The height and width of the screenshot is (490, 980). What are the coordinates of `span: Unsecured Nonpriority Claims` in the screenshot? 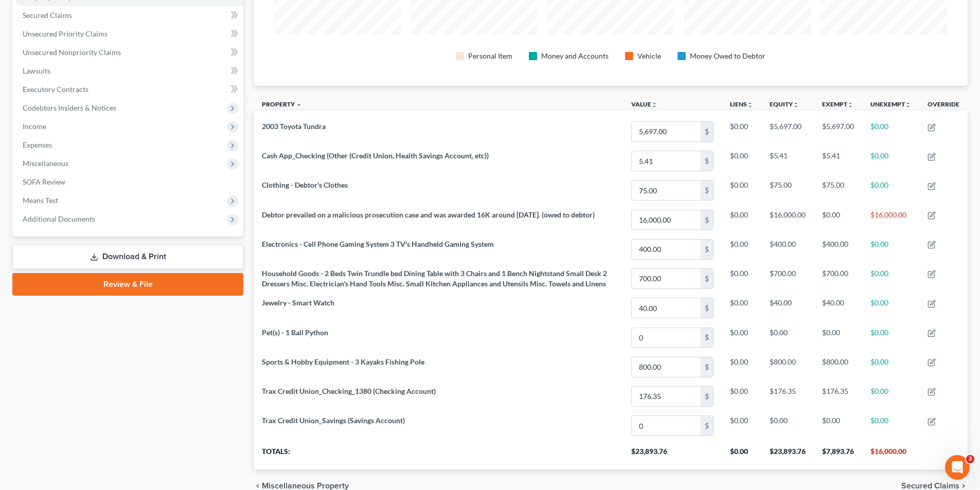 It's located at (72, 52).